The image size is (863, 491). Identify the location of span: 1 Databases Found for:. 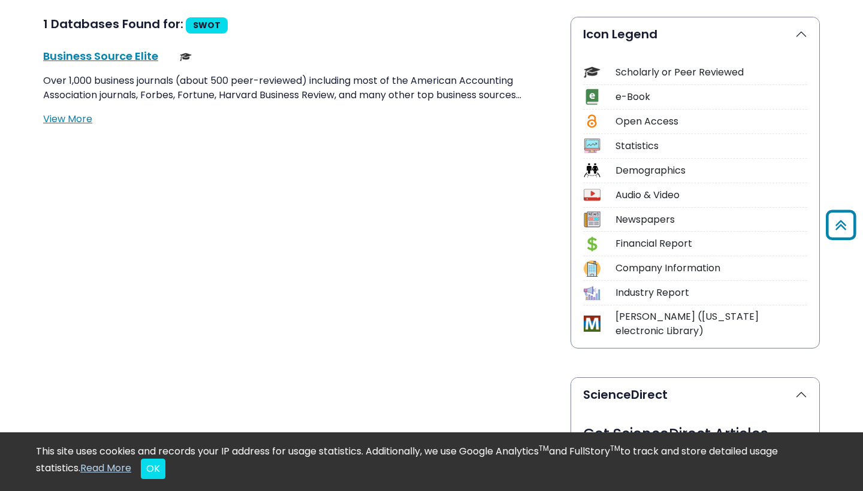
(113, 24).